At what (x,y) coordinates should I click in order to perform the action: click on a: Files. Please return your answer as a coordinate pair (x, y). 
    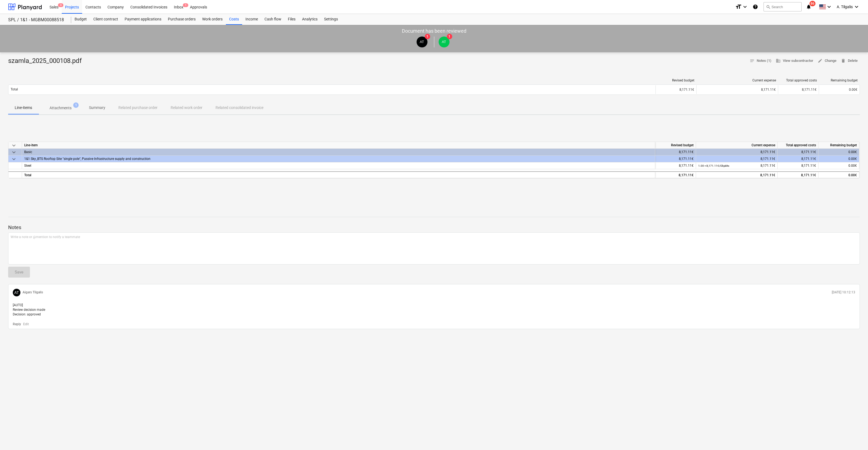
    Looking at the image, I should click on (292, 19).